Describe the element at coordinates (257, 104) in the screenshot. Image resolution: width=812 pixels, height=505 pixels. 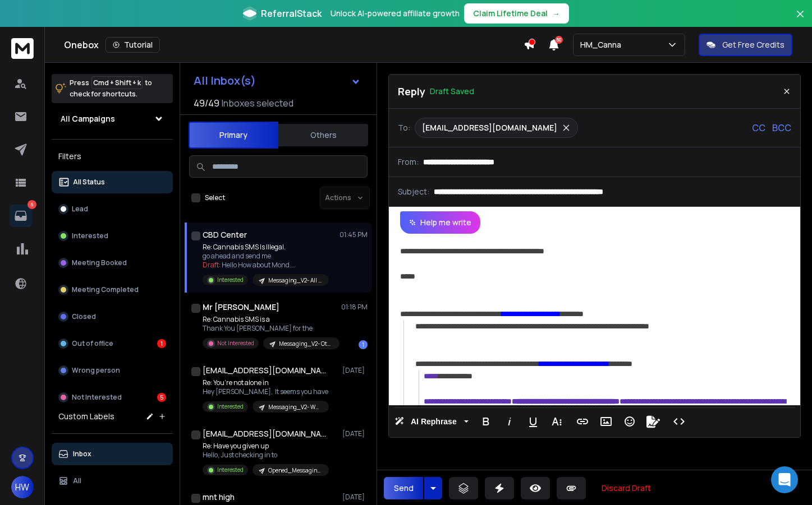
I see `h3: Inboxes selected` at that location.